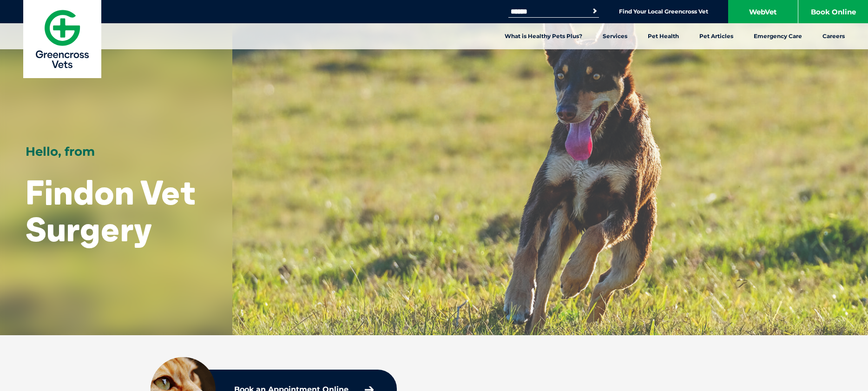  Describe the element at coordinates (663, 12) in the screenshot. I see `a: Find Your Local Greencross Vet` at that location.